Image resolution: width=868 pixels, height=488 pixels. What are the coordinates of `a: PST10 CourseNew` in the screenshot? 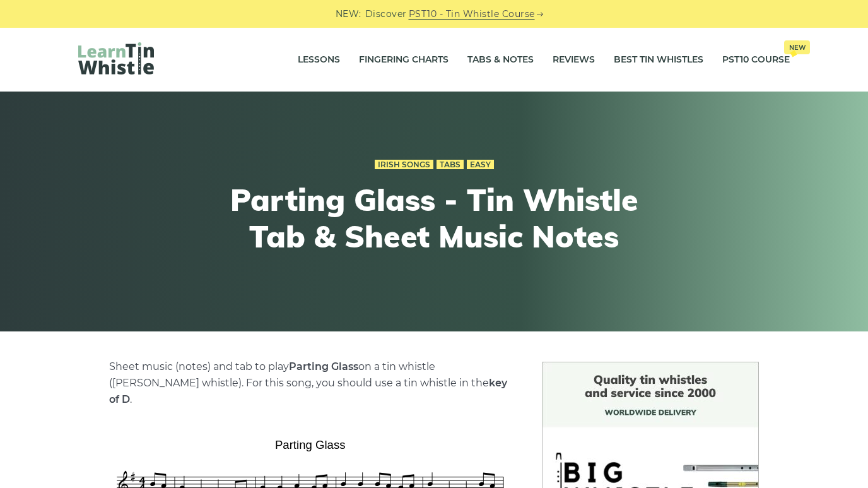 It's located at (756, 60).